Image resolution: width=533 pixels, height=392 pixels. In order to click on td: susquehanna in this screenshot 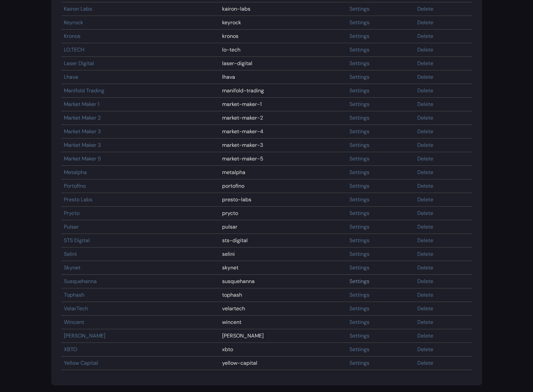, I will do `click(283, 282)`.